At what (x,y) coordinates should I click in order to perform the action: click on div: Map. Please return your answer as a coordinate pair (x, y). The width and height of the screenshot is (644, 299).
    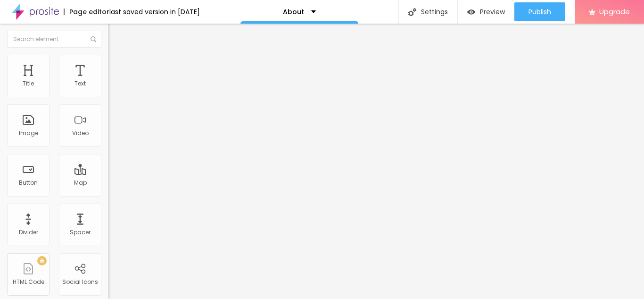
    Looking at the image, I should click on (80, 183).